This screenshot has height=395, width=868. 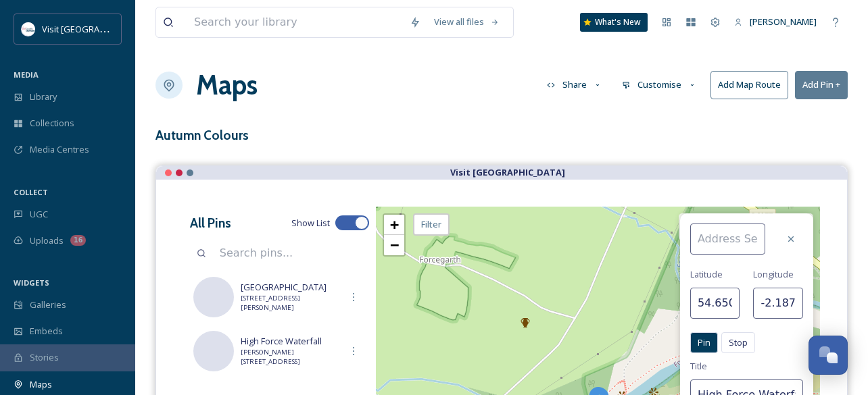 I want to click on input: Search pins..., so click(x=291, y=253).